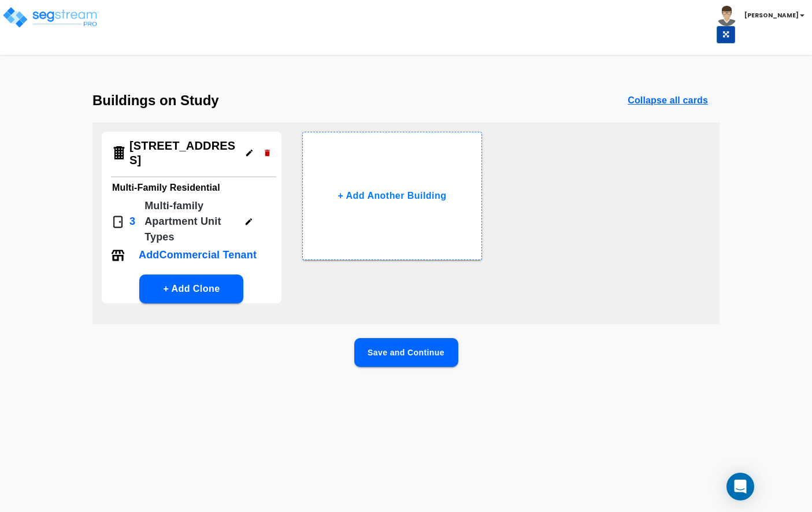  Describe the element at coordinates (191, 188) in the screenshot. I see `h6: Multi-Family Residential` at that location.